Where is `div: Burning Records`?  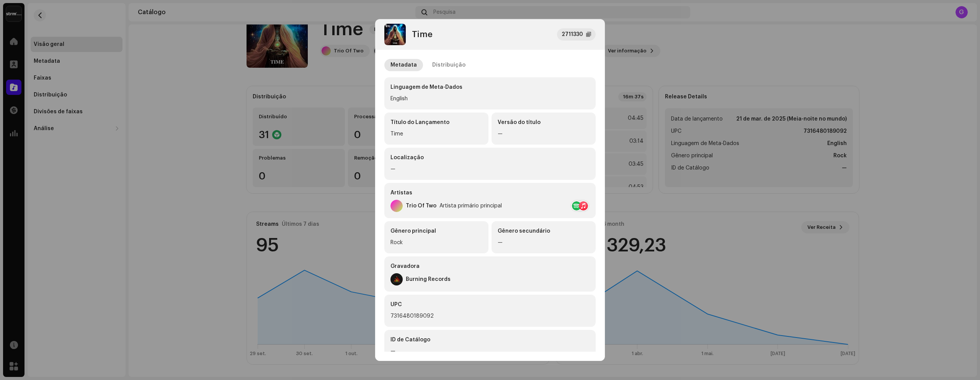 div: Burning Records is located at coordinates (428, 279).